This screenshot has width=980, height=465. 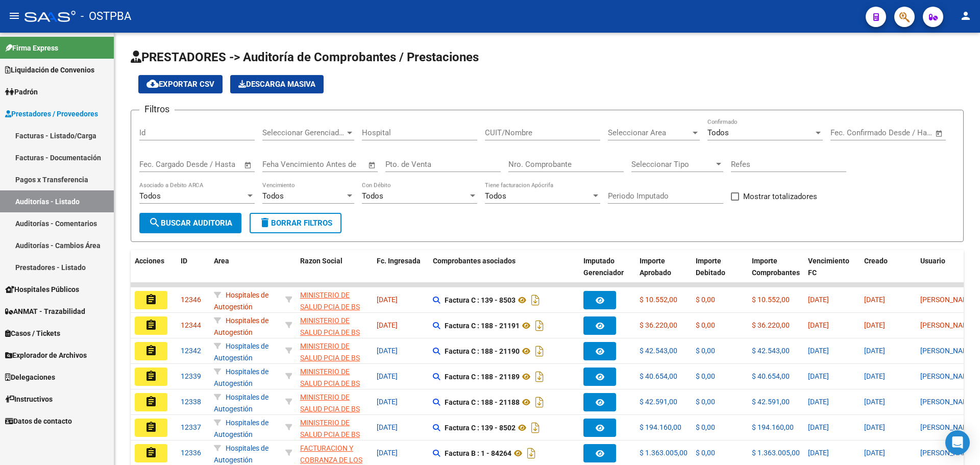 I want to click on span: Mostrar totalizadores, so click(x=780, y=196).